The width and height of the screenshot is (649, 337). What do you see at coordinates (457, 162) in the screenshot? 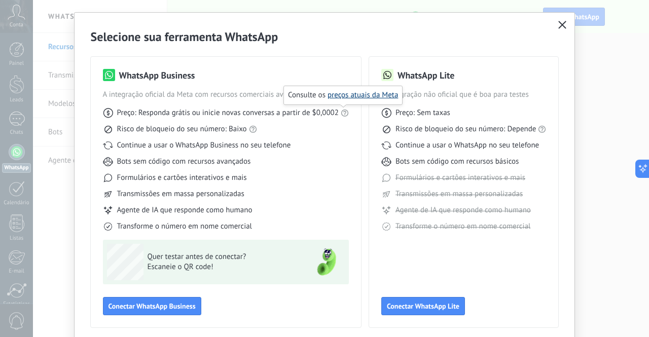
I see `span: Bots sem código com recursos básicos` at bounding box center [457, 162].